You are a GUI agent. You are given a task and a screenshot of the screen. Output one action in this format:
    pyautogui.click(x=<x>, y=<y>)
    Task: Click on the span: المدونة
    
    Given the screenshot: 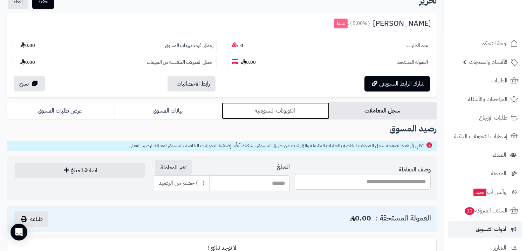 What is the action you would take?
    pyautogui.click(x=499, y=173)
    